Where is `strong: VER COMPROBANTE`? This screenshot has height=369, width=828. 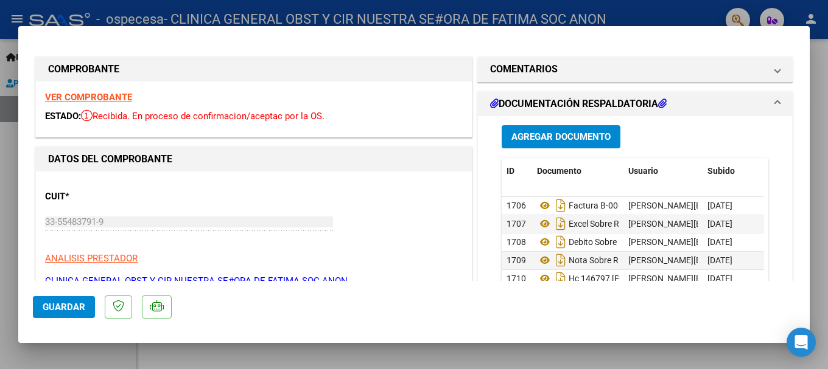
strong: VER COMPROBANTE is located at coordinates (88, 97).